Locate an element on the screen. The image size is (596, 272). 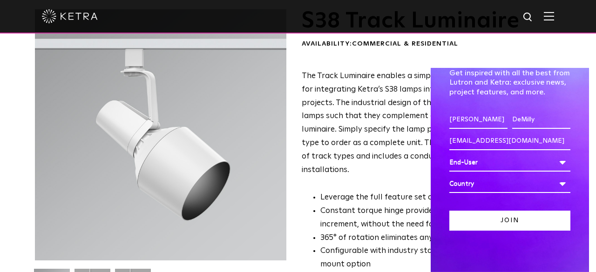
li: Configurable with industry standard track systems and conduit mount option is located at coordinates (439, 258).